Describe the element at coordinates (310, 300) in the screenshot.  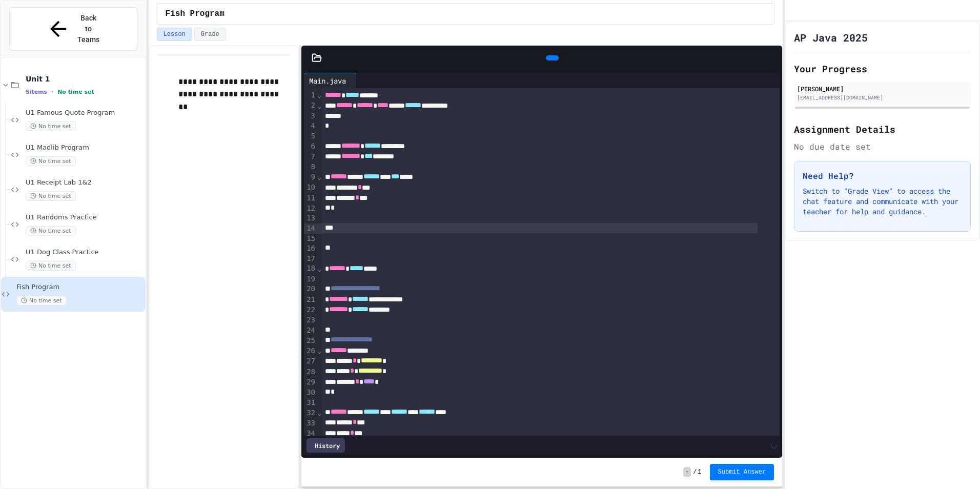
I see `div: 21` at that location.